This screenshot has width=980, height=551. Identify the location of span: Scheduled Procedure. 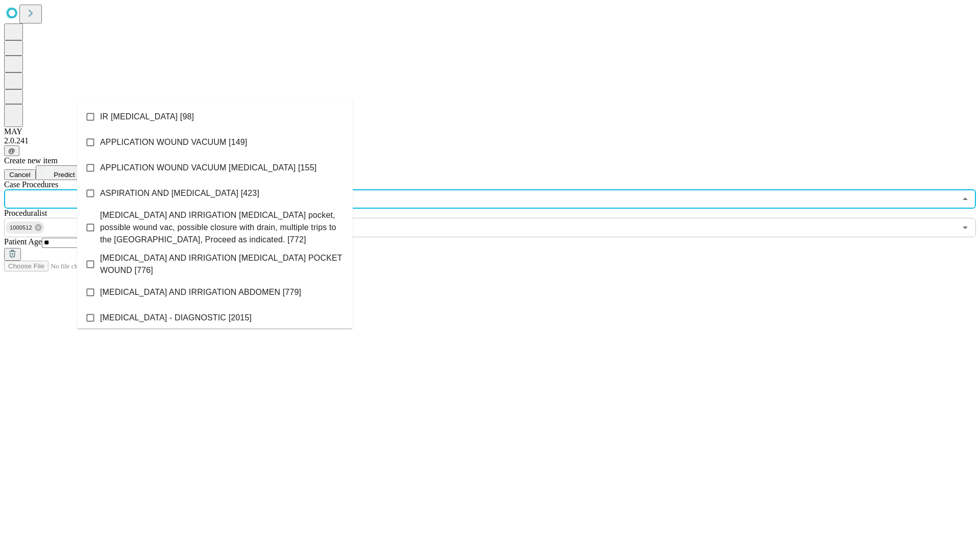
(31, 184).